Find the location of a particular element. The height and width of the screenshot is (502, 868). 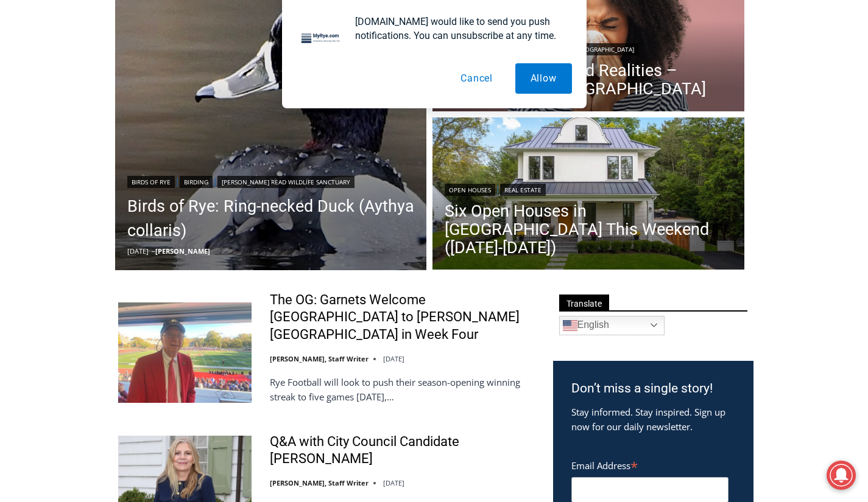

p: Stay informed. Stay inspired. Sign up now for our daily newsletter. is located at coordinates (653, 420).